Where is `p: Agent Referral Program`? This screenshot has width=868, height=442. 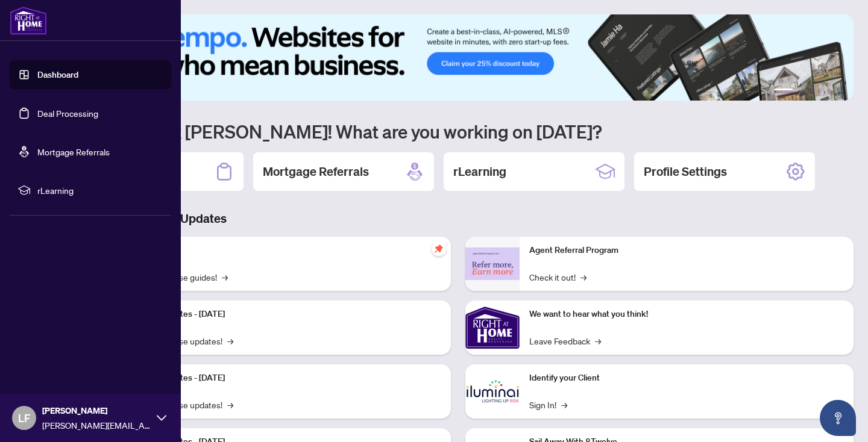 p: Agent Referral Program is located at coordinates (686, 250).